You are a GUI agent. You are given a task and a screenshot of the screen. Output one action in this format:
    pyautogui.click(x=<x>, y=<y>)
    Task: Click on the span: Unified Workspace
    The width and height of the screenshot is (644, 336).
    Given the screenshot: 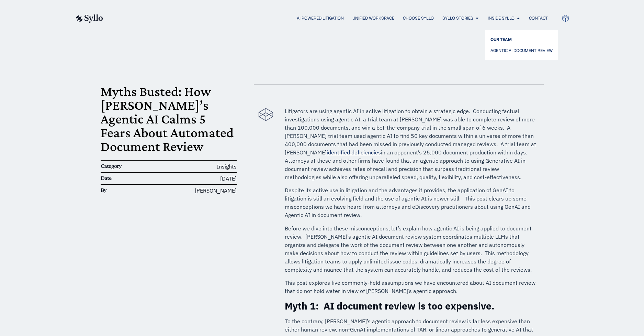 What is the action you would take?
    pyautogui.click(x=373, y=18)
    